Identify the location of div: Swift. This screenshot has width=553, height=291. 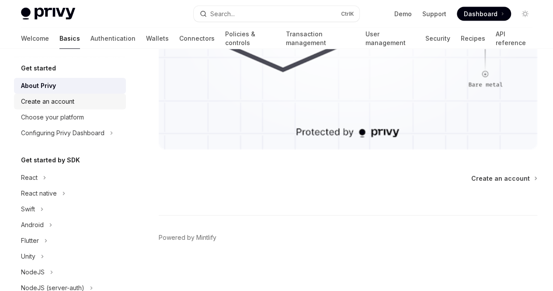
(28, 209).